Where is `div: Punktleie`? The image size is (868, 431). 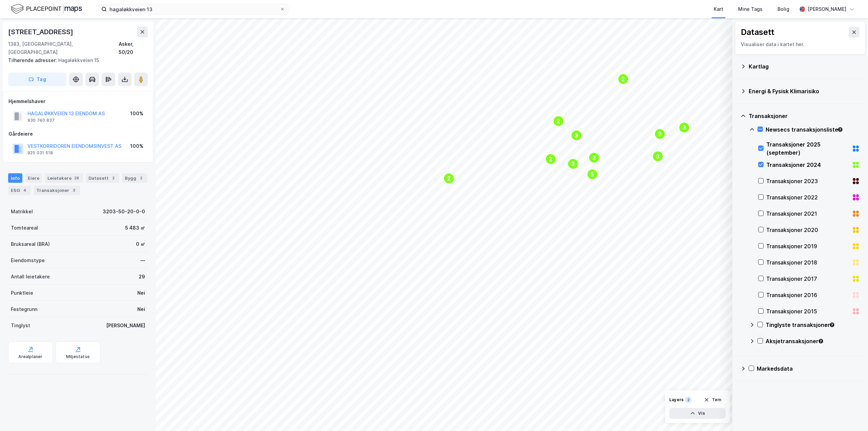
div: Punktleie is located at coordinates (22, 293).